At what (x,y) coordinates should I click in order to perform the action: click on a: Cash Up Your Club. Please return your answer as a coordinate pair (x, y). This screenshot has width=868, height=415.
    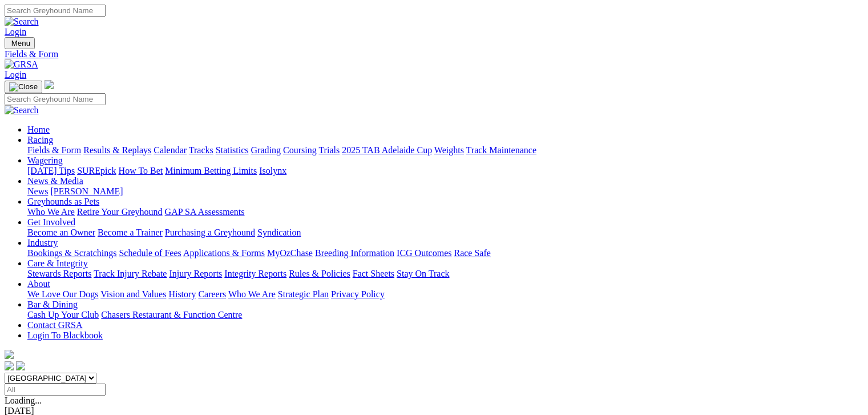
    Looking at the image, I should click on (63, 314).